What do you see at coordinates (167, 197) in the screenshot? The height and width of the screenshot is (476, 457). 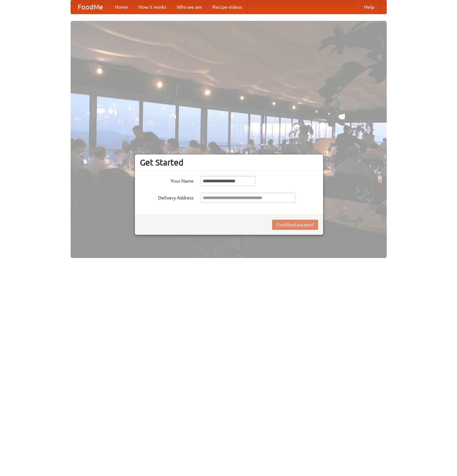 I see `label: Delivery Address` at bounding box center [167, 197].